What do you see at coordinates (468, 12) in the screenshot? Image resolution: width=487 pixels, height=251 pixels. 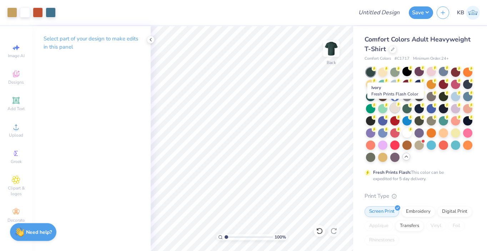 I see `a: KB` at bounding box center [468, 12].